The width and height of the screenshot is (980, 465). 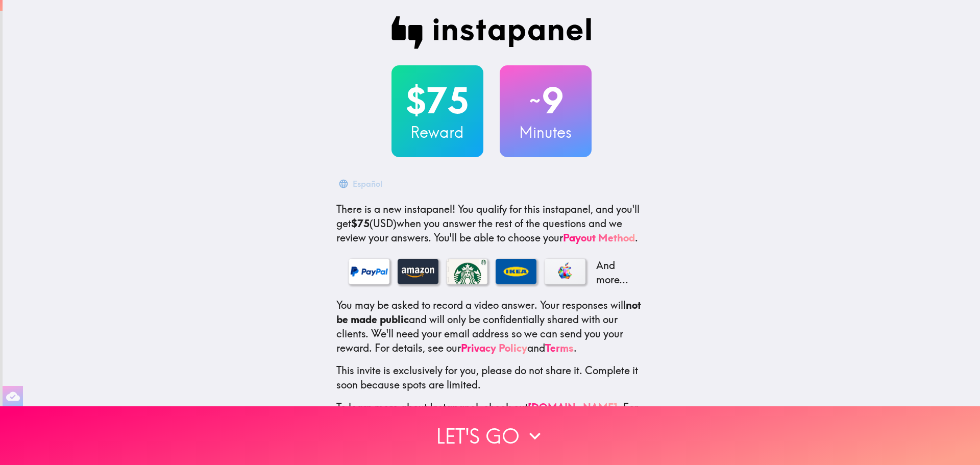 What do you see at coordinates (438, 100) in the screenshot?
I see `h2: $75` at bounding box center [438, 100].